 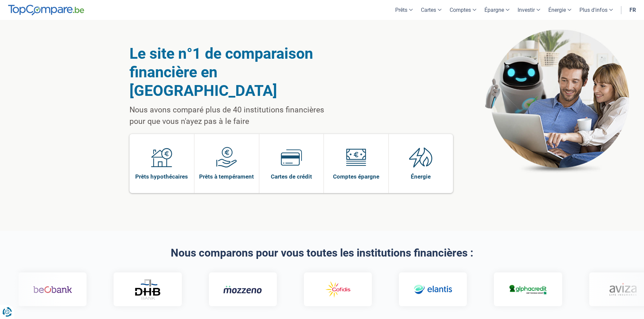 I want to click on img: Alphacredit, so click(x=527, y=289).